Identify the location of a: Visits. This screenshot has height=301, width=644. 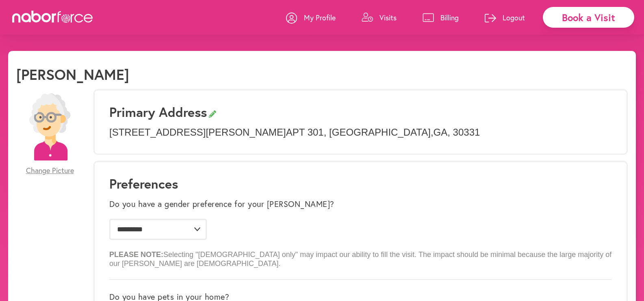
(379, 18).